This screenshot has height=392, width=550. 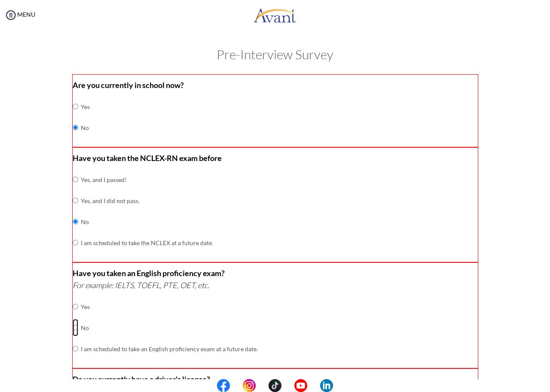 I want to click on td: Yes, and I passed!, so click(x=147, y=180).